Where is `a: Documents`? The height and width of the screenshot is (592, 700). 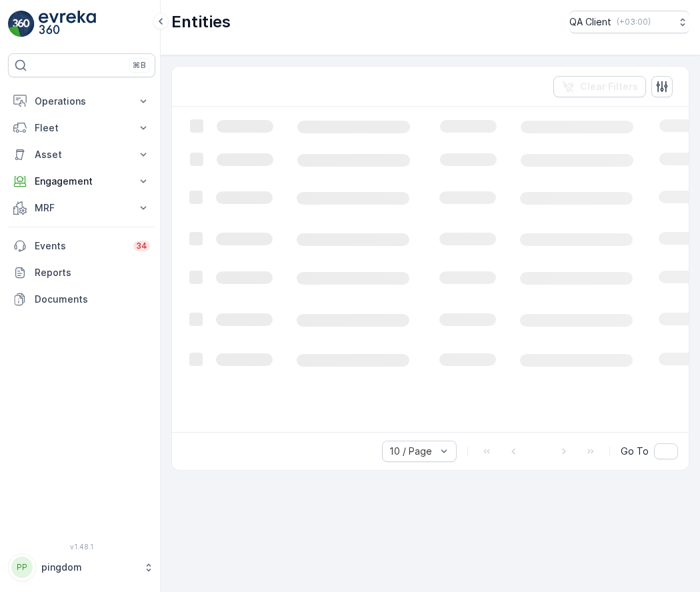 a: Documents is located at coordinates (81, 299).